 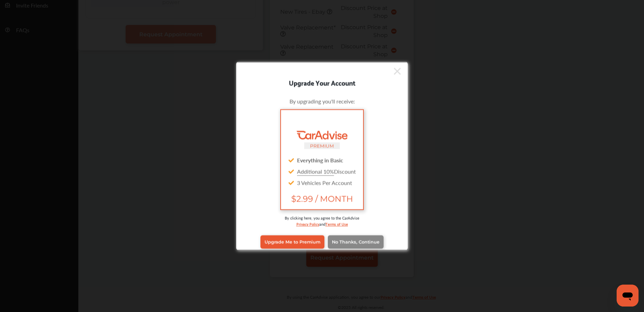 What do you see at coordinates (292, 242) in the screenshot?
I see `span: Upgrade Me to Premium` at bounding box center [292, 242].